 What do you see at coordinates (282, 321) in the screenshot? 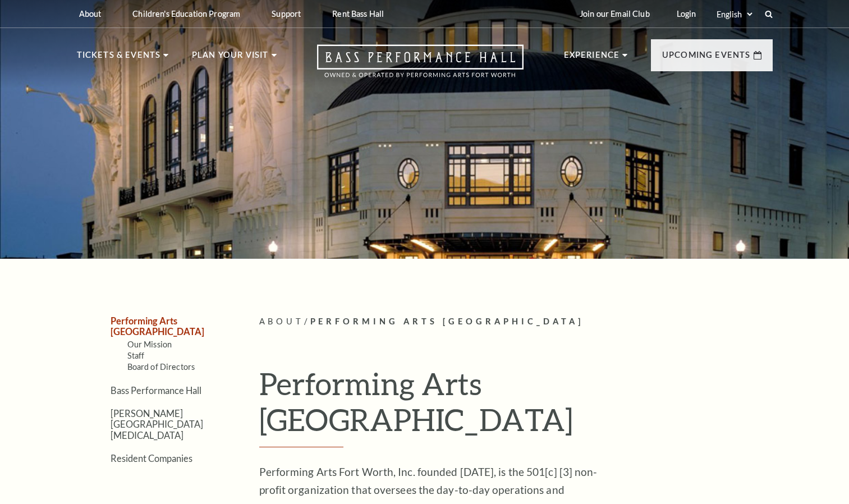
I see `span: About` at bounding box center [282, 321].